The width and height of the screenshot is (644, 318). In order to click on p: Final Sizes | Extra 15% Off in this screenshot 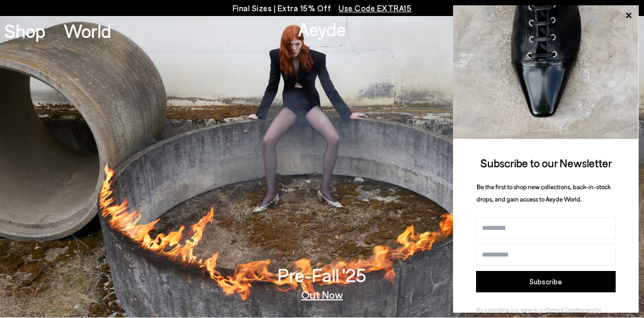, I will do `click(322, 8)`.